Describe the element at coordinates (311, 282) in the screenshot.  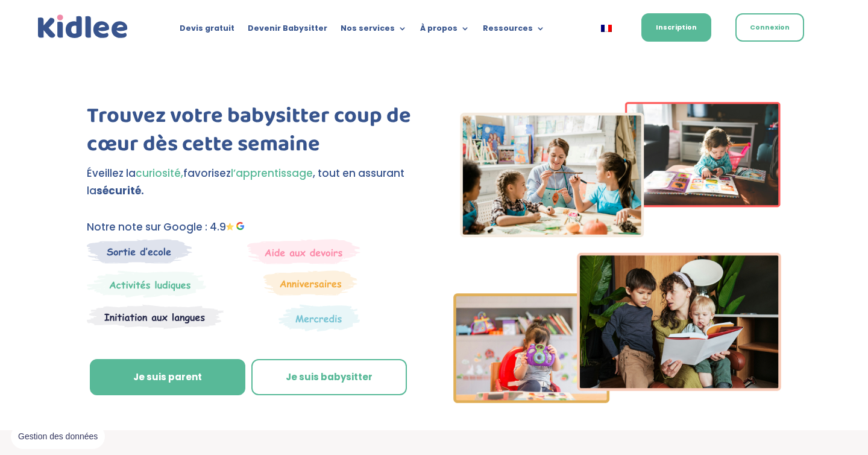
I see `img: Anniversaire` at that location.